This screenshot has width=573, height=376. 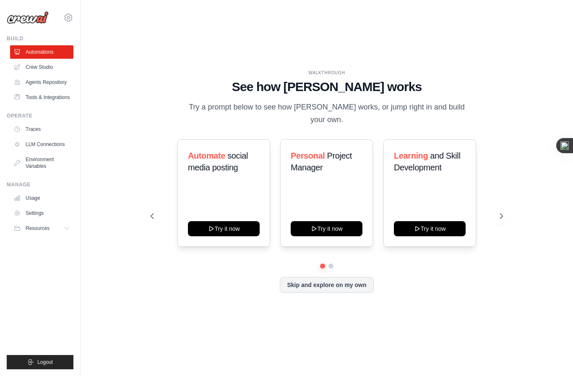 I want to click on div: WALKTHROUGH, so click(x=327, y=73).